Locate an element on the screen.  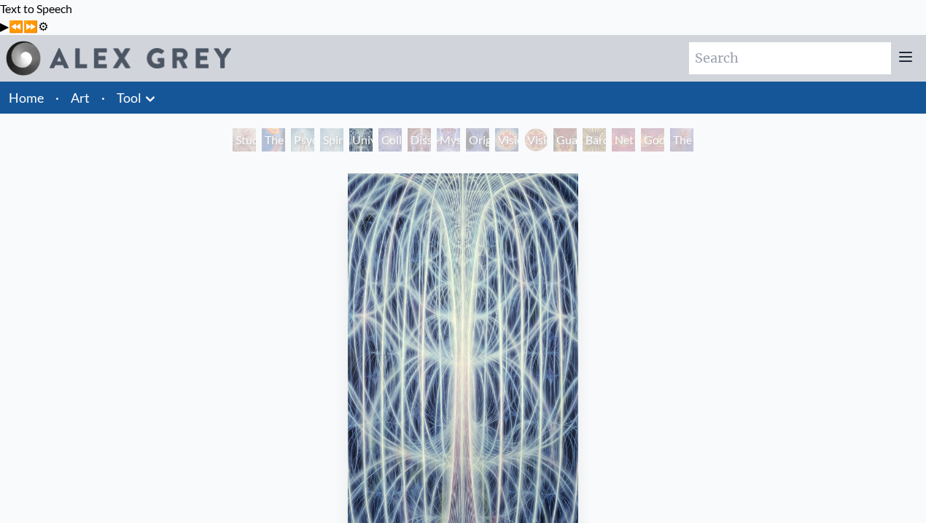
div: Vision Crystal Tondo is located at coordinates (536, 140).